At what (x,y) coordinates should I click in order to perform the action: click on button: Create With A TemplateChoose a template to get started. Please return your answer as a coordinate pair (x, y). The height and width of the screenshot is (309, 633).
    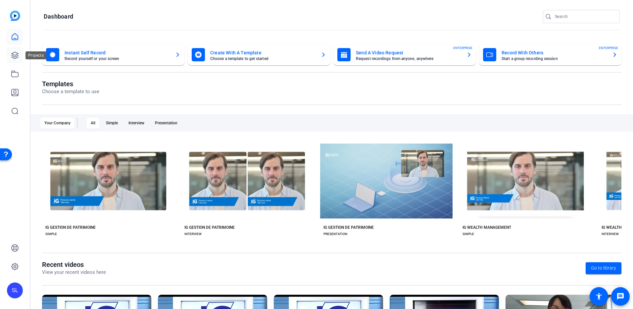
    Looking at the image, I should click on (259, 55).